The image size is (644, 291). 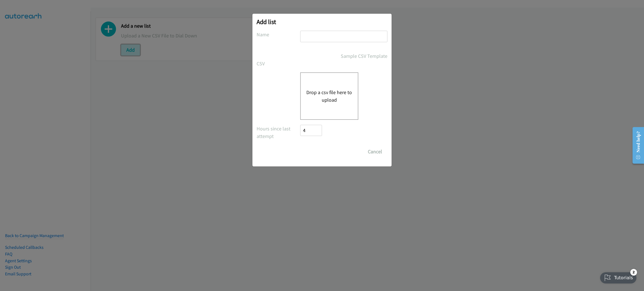 What do you see at coordinates (22, 11) in the screenshot?
I see `button: Checklist, Tutorials, 2 incomplete tasks` at bounding box center [22, 11].